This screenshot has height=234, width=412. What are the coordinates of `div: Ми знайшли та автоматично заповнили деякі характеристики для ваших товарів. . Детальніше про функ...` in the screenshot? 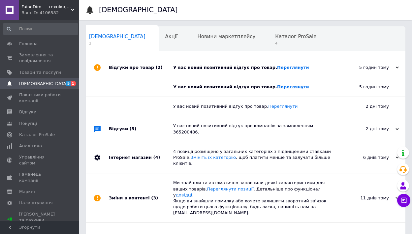 It's located at (253, 198).